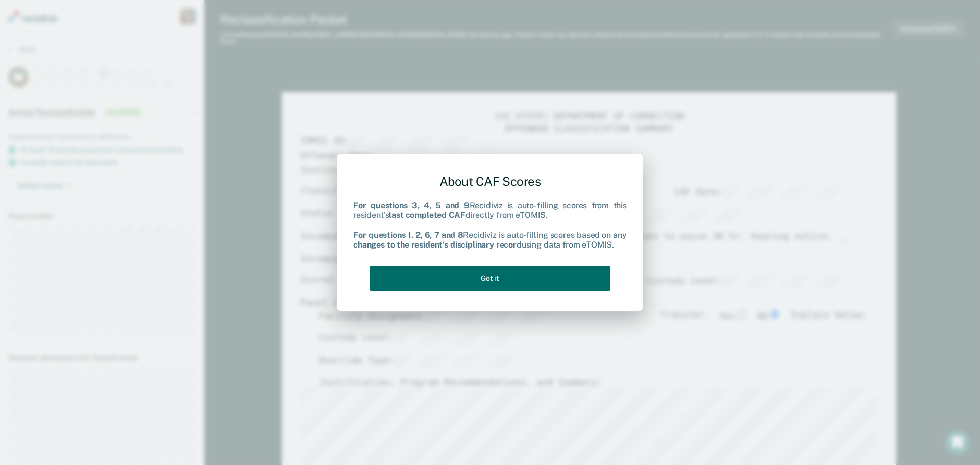  Describe the element at coordinates (490, 182) in the screenshot. I see `div: About CAF Scores` at that location.